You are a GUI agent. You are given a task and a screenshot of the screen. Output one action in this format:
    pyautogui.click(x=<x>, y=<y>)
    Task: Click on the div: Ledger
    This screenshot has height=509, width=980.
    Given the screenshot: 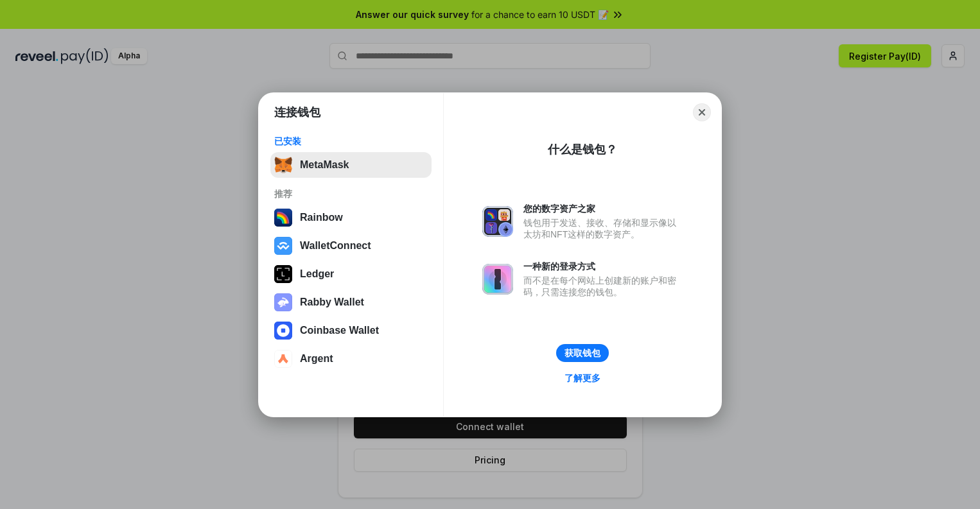 What is the action you would take?
    pyautogui.click(x=316, y=274)
    